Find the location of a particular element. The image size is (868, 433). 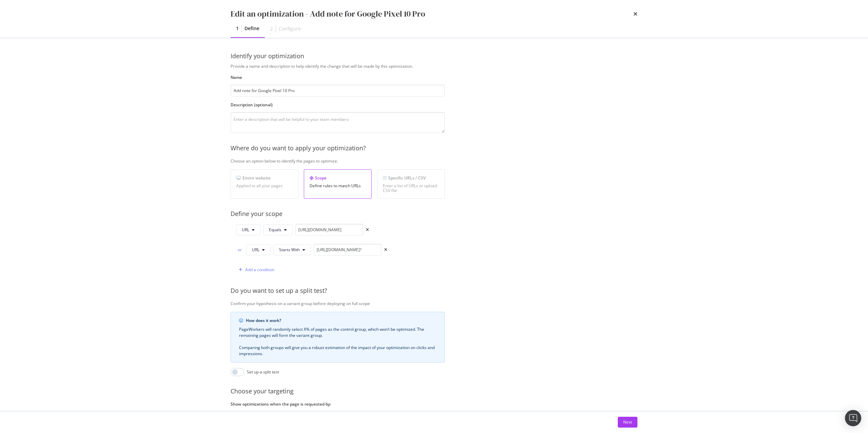

button: Next is located at coordinates (627, 422).